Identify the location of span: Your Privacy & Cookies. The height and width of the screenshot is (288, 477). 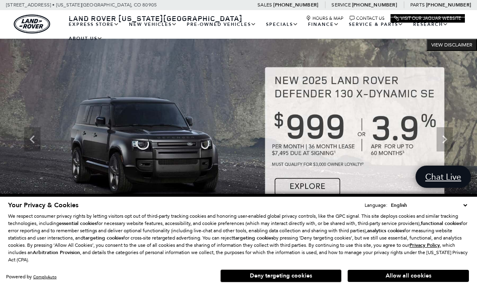
(43, 205).